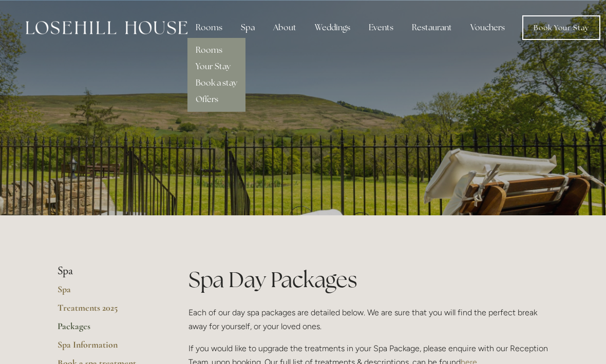 This screenshot has height=364, width=606. What do you see at coordinates (107, 330) in the screenshot?
I see `a: Packages` at bounding box center [107, 330].